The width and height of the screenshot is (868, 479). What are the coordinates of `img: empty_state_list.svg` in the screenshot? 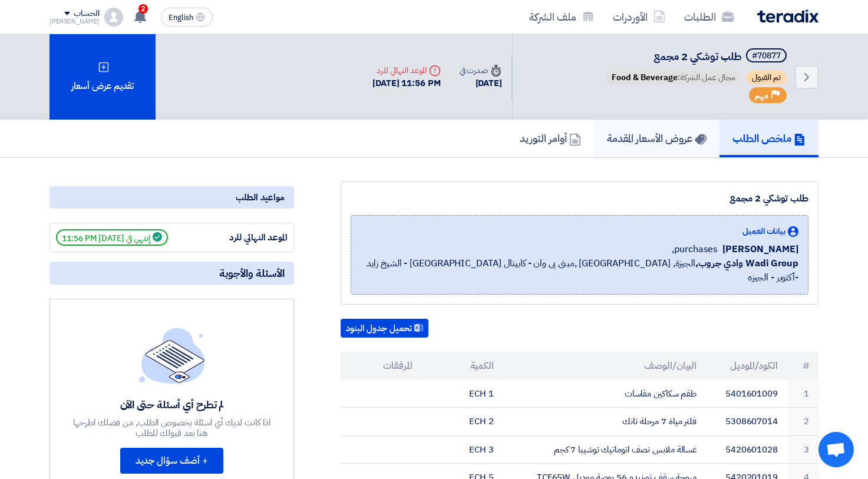 It's located at (172, 355).